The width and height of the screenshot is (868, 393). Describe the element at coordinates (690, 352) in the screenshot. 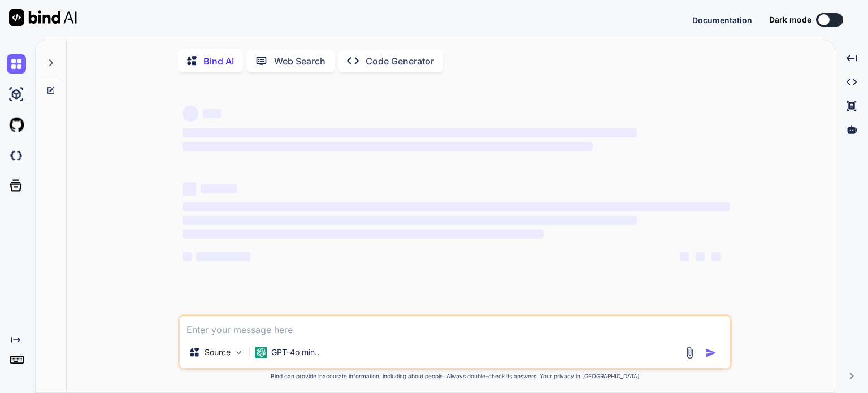

I see `img: attachment` at that location.